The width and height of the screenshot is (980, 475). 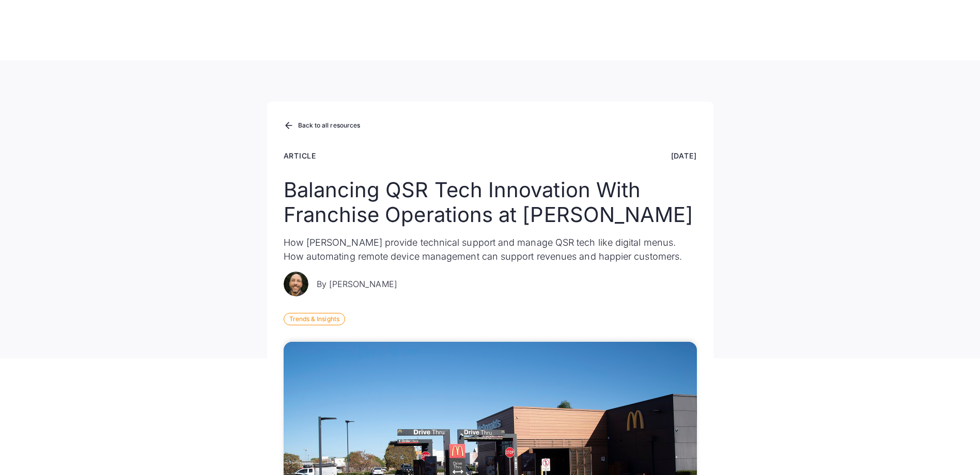 I want to click on div: Trends & Insights, so click(x=314, y=319).